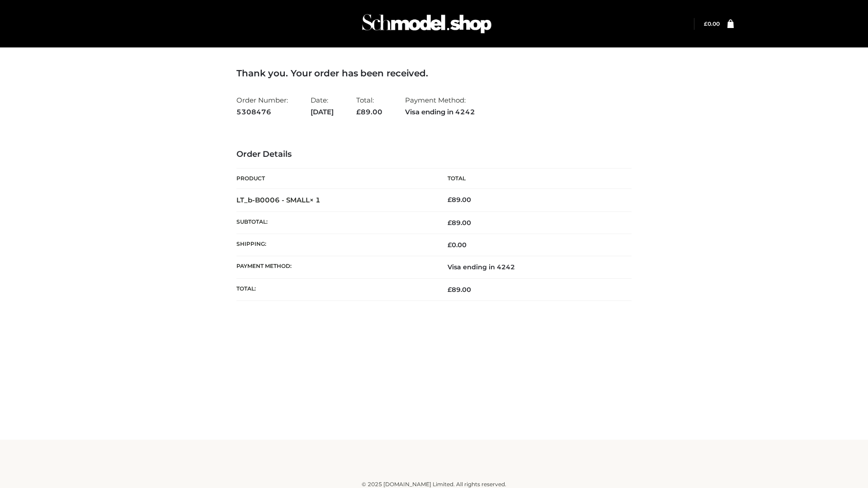 The height and width of the screenshot is (488, 868). What do you see at coordinates (434, 154) in the screenshot?
I see `h3: Order Details` at bounding box center [434, 154].